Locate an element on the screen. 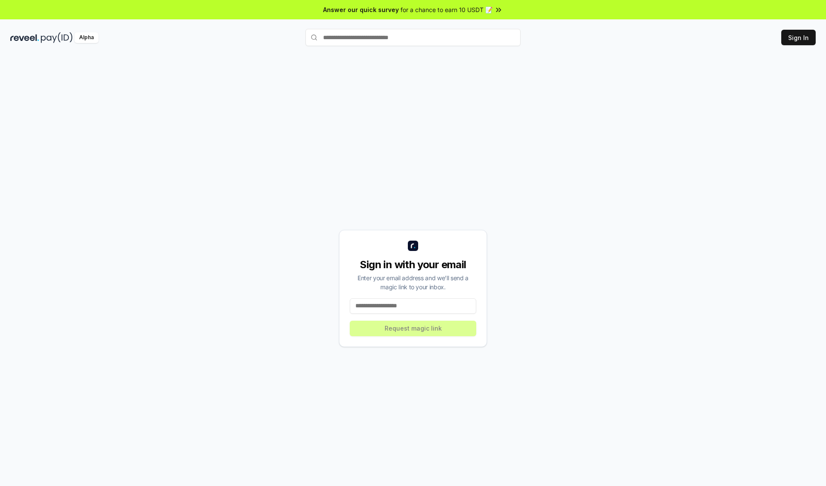  img: logo_small is located at coordinates (413, 246).